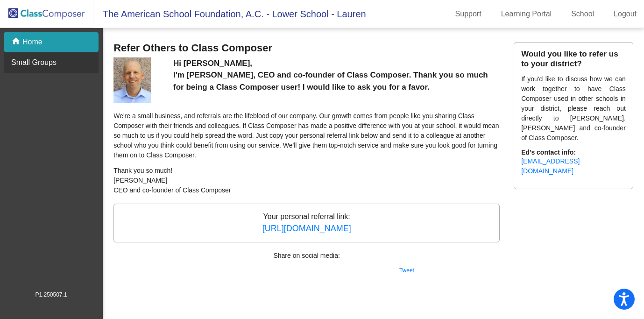  What do you see at coordinates (625, 14) in the screenshot?
I see `a: Logout` at bounding box center [625, 14].